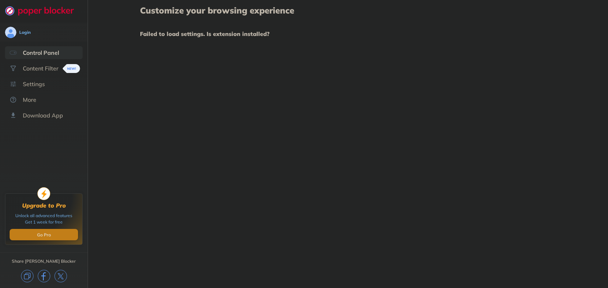  Describe the element at coordinates (41, 53) in the screenshot. I see `div: Control Panel` at that location.